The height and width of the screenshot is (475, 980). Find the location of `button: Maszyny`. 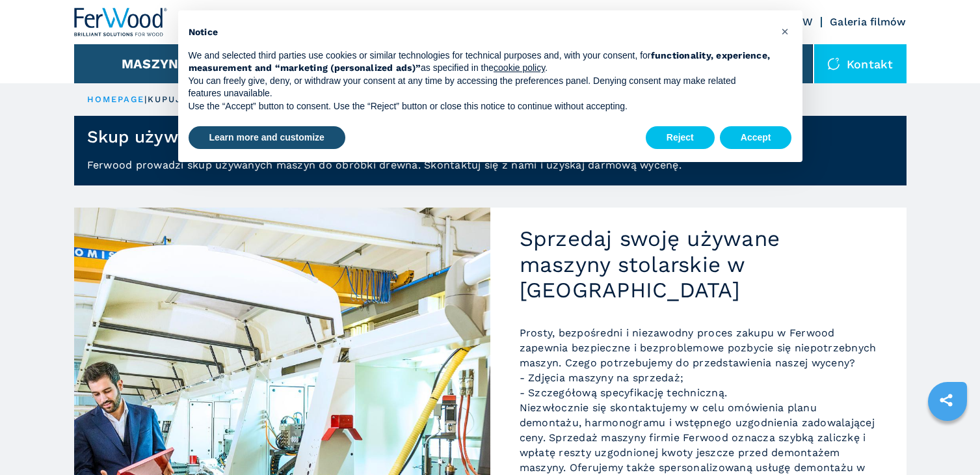

button: Maszyny is located at coordinates (154, 64).